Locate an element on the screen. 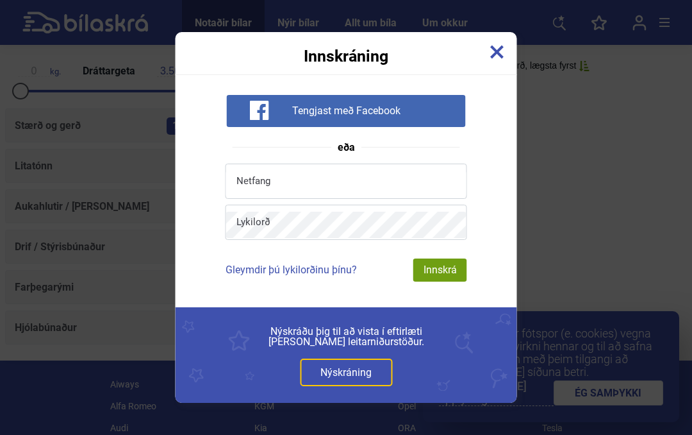 The image size is (692, 435). a: Gleymdir þú lykilorðinu þínu? is located at coordinates (291, 269).